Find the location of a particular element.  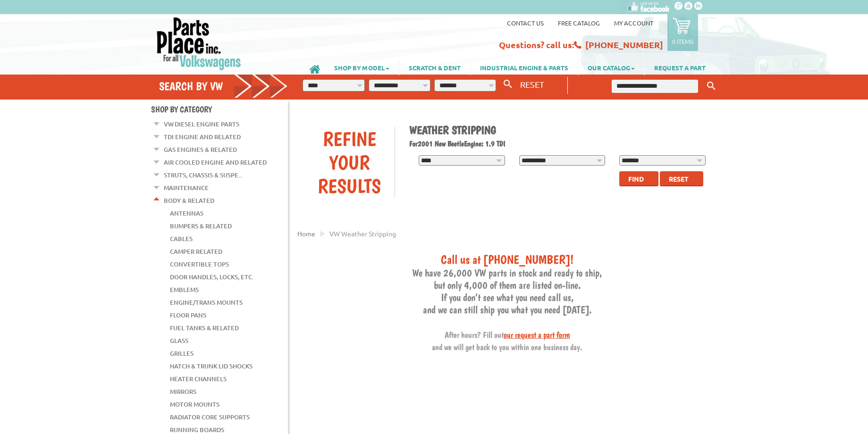

a: Free Catalog is located at coordinates (579, 23).